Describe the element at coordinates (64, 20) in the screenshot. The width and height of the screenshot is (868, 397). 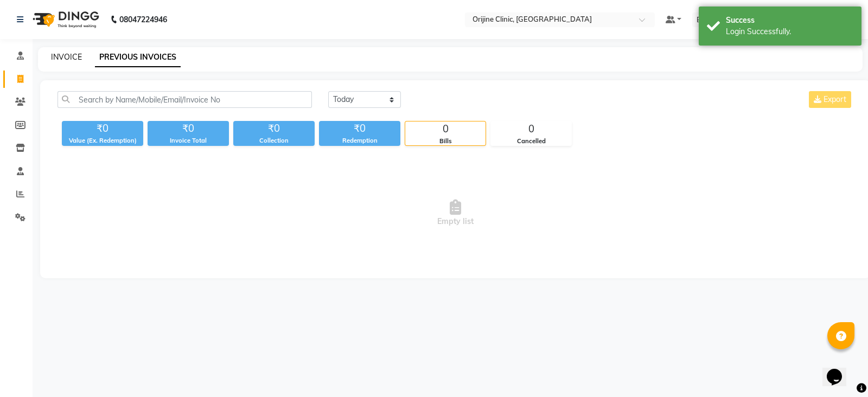
I see `img: logo` at that location.